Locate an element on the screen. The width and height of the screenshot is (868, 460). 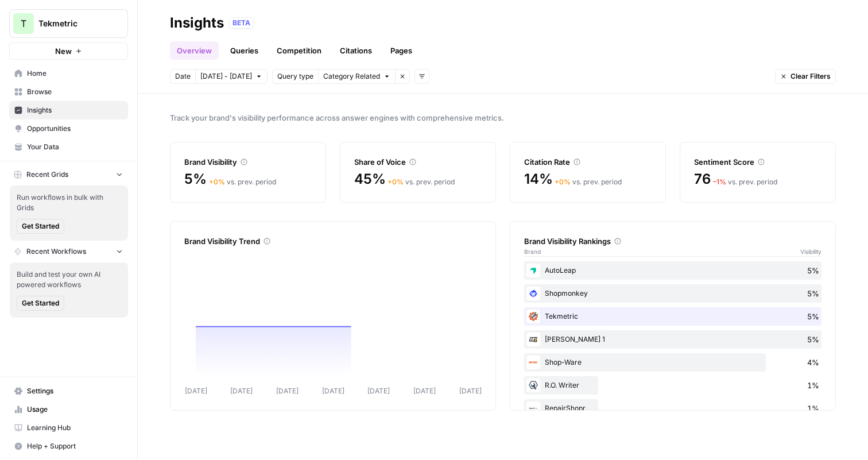
div: Share of Voice is located at coordinates (418, 162).